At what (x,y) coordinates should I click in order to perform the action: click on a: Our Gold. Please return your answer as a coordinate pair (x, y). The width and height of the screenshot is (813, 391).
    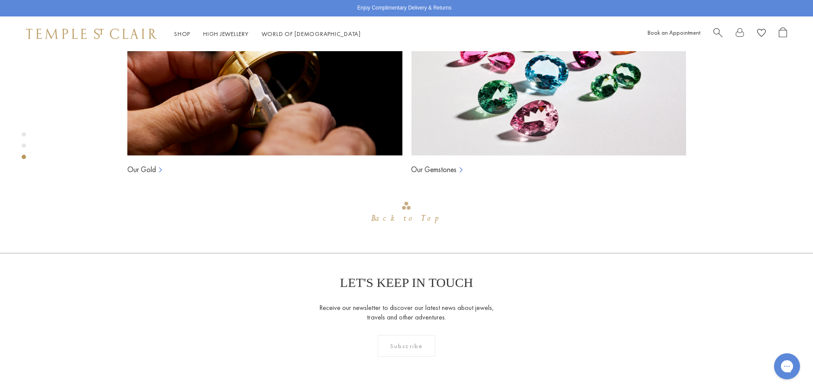
    Looking at the image, I should click on (142, 169).